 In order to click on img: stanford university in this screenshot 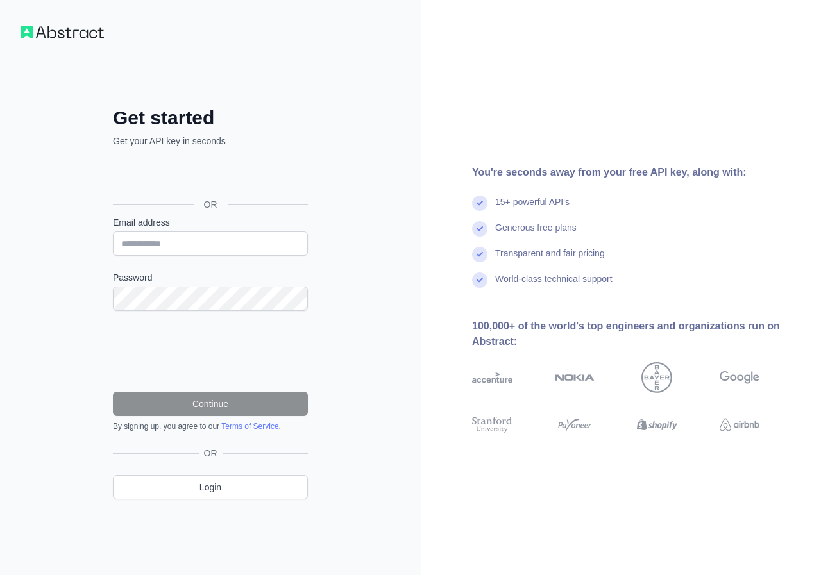, I will do `click(492, 424)`.